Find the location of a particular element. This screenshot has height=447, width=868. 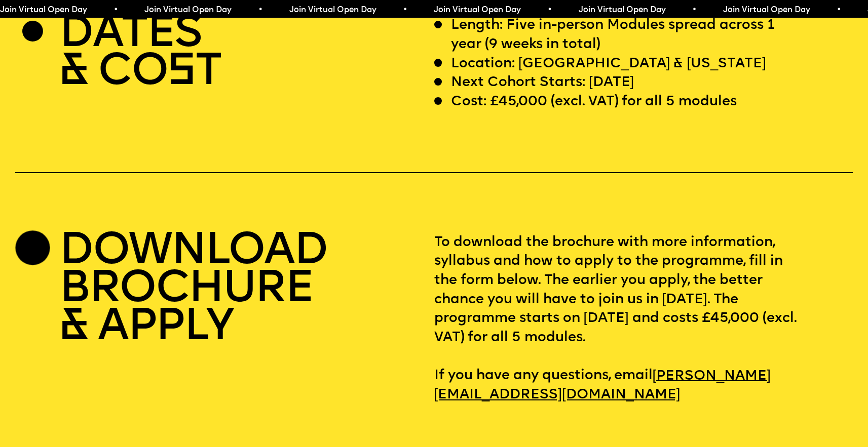

p: Cost: £45,000 (excl. VAT) for all 5 modules is located at coordinates (594, 103).